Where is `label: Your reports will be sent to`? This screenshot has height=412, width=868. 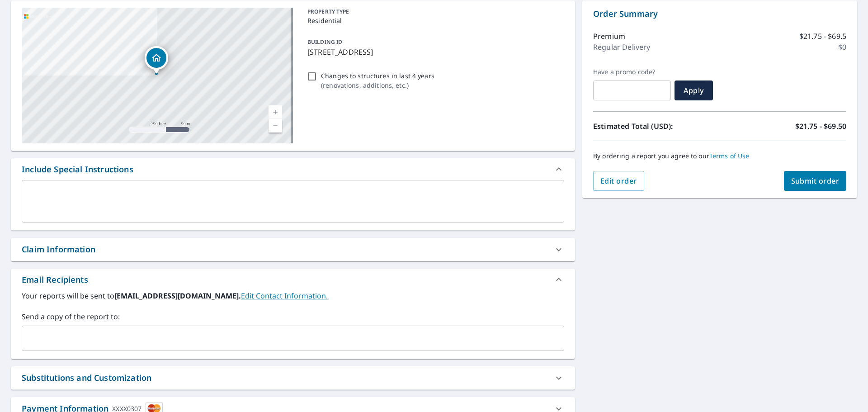
label: Your reports will be sent to is located at coordinates (293, 296).